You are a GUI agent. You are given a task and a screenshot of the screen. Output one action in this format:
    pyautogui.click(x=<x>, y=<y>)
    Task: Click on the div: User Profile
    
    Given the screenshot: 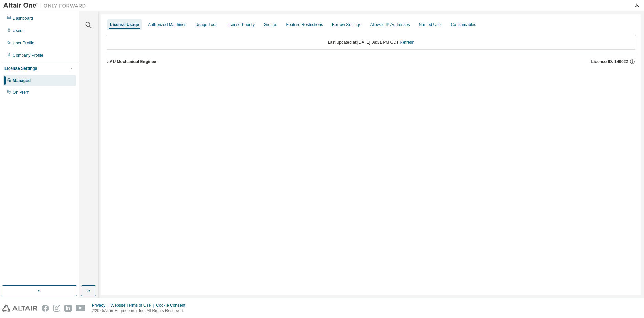 What is the action you would take?
    pyautogui.click(x=23, y=43)
    